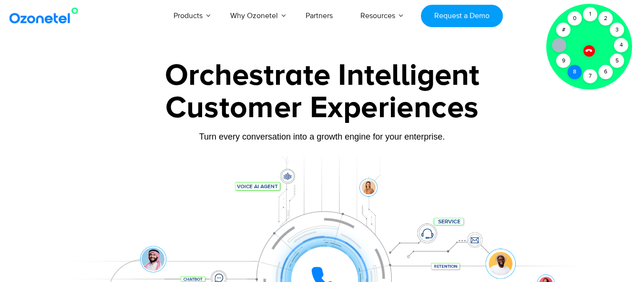 The height and width of the screenshot is (282, 644). Describe the element at coordinates (575, 19) in the screenshot. I see `div: 0` at that location.